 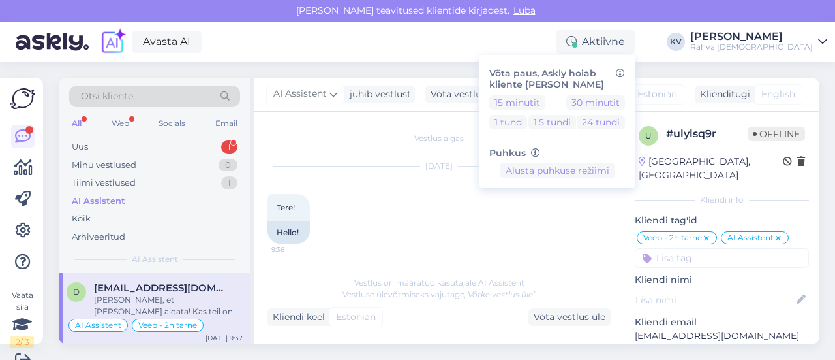 What do you see at coordinates (517, 102) in the screenshot?
I see `button: 15 minutit` at bounding box center [517, 102].